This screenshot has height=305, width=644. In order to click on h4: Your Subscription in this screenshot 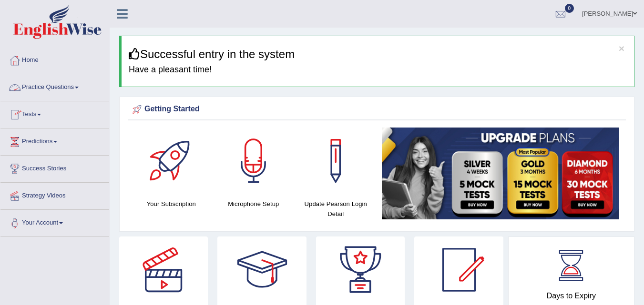, I will do `click(171, 204)`.